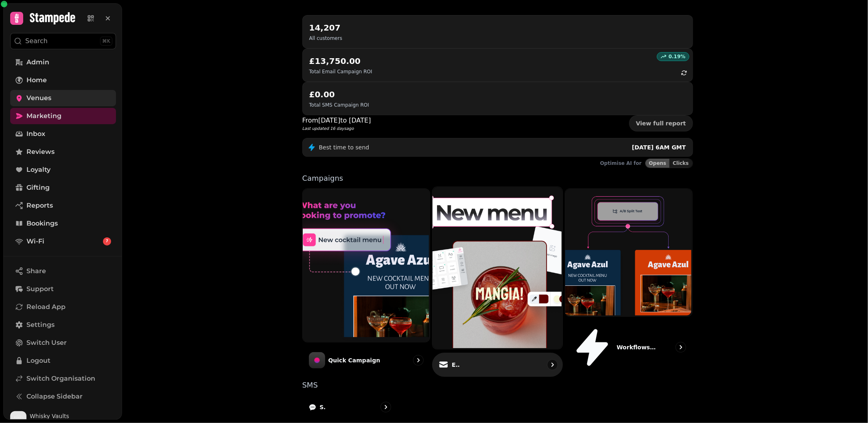 The image size is (868, 423). What do you see at coordinates (63, 289) in the screenshot?
I see `button: Support` at bounding box center [63, 289].